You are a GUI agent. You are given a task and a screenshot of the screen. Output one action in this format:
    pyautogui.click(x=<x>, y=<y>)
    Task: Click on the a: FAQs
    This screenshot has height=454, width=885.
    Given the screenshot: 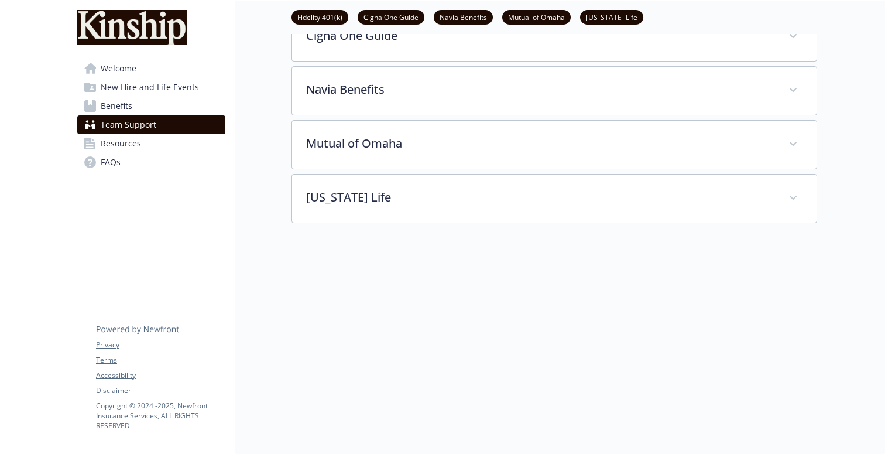 What is the action you would take?
    pyautogui.click(x=151, y=162)
    